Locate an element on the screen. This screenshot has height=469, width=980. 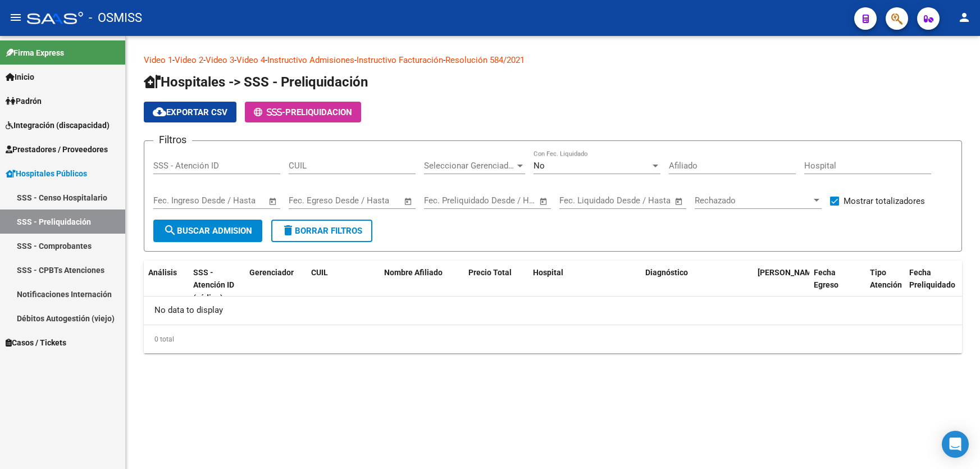
datatable-header-cell: CUIL is located at coordinates (344, 285).